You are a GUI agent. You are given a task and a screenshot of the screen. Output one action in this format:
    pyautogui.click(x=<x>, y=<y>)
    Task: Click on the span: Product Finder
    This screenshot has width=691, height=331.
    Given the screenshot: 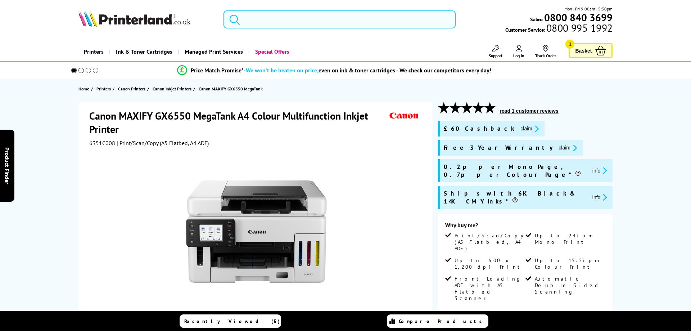 What is the action you would take?
    pyautogui.click(x=7, y=165)
    